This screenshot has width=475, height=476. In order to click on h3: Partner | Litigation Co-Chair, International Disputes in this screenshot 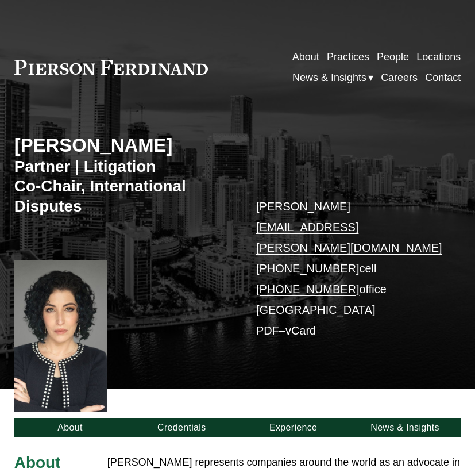, I will do `click(126, 187)`.